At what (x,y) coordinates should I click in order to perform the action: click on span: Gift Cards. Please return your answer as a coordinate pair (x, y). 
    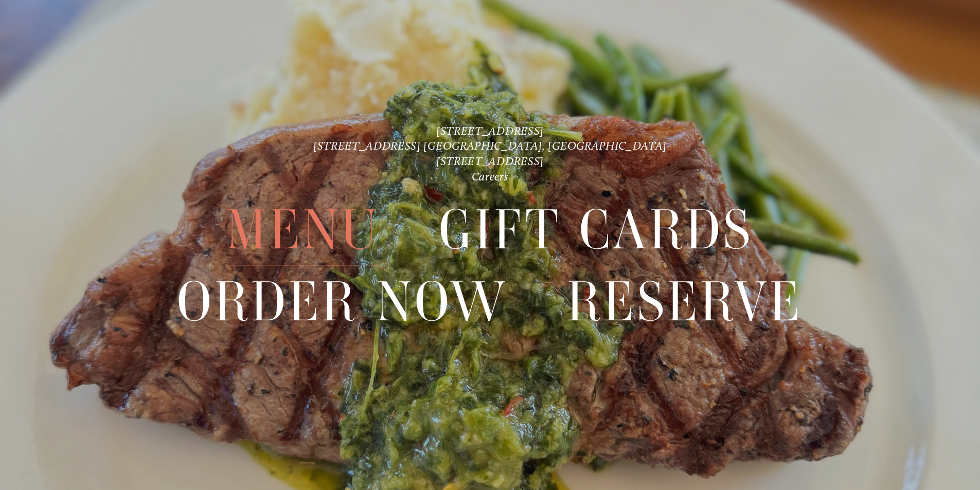
    Looking at the image, I should click on (596, 230).